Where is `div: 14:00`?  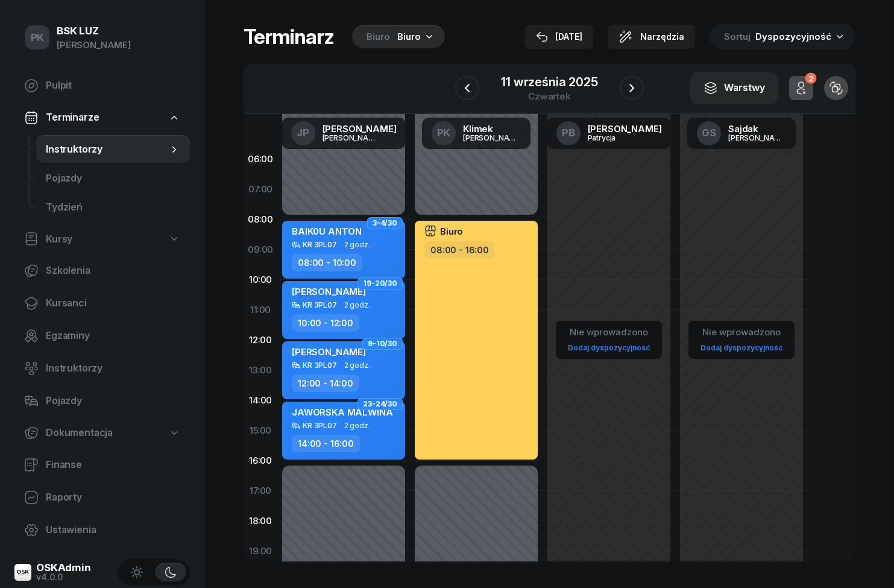 div: 14:00 is located at coordinates (261, 401).